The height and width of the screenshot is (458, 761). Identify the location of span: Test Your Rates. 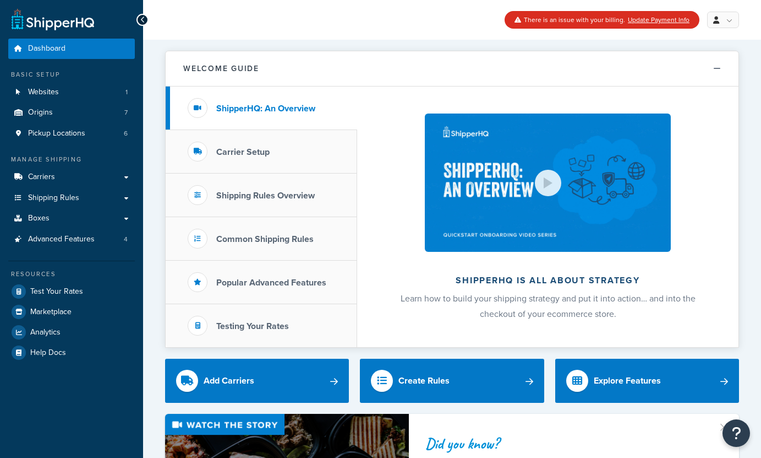
(57, 291).